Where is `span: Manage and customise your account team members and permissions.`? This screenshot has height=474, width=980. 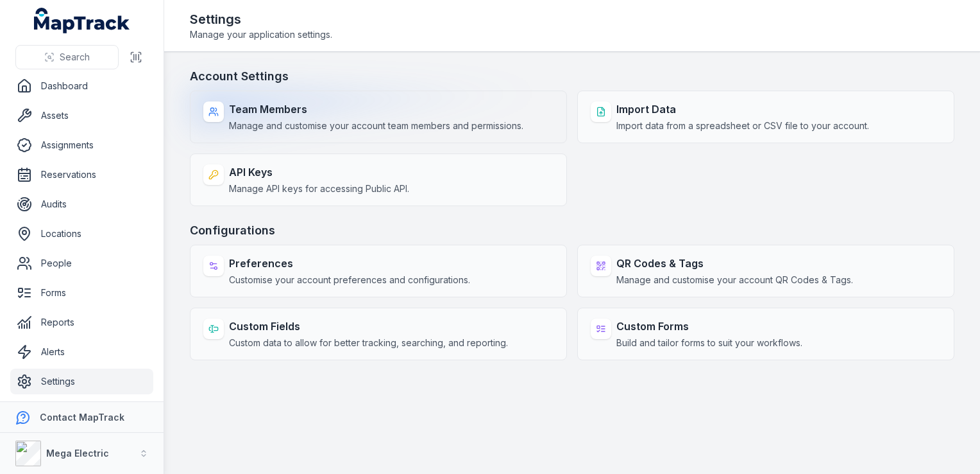 span: Manage and customise your account team members and permissions. is located at coordinates (376, 125).